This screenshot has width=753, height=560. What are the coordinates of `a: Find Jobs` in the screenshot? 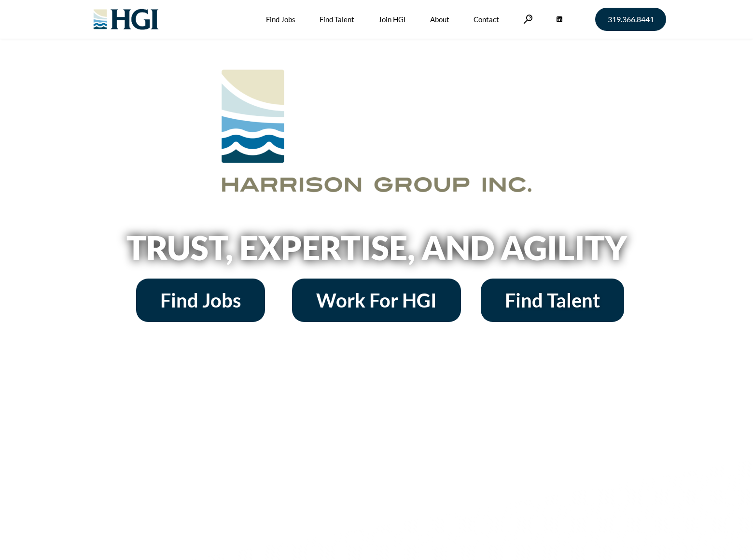 It's located at (201, 301).